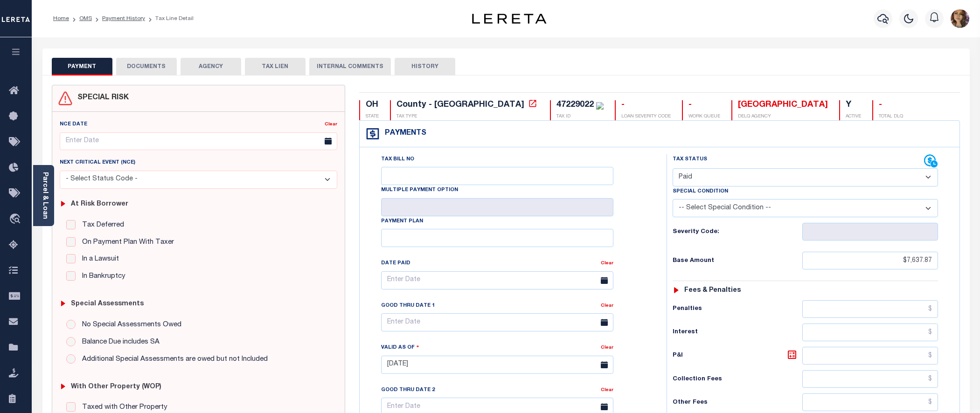 This screenshot has height=413, width=980. Describe the element at coordinates (400, 347) in the screenshot. I see `label: Valid as Of` at that location.